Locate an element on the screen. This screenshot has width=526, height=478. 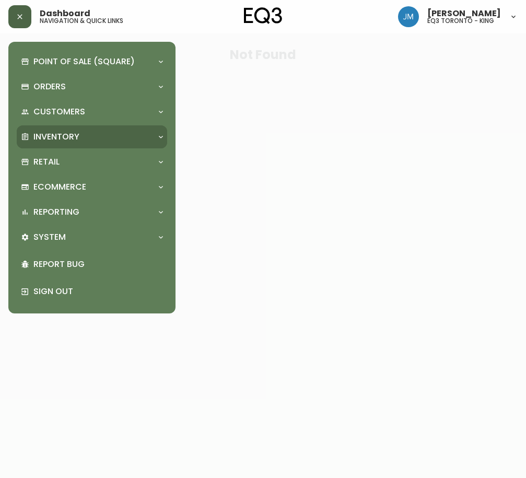
p: System is located at coordinates (50, 237).